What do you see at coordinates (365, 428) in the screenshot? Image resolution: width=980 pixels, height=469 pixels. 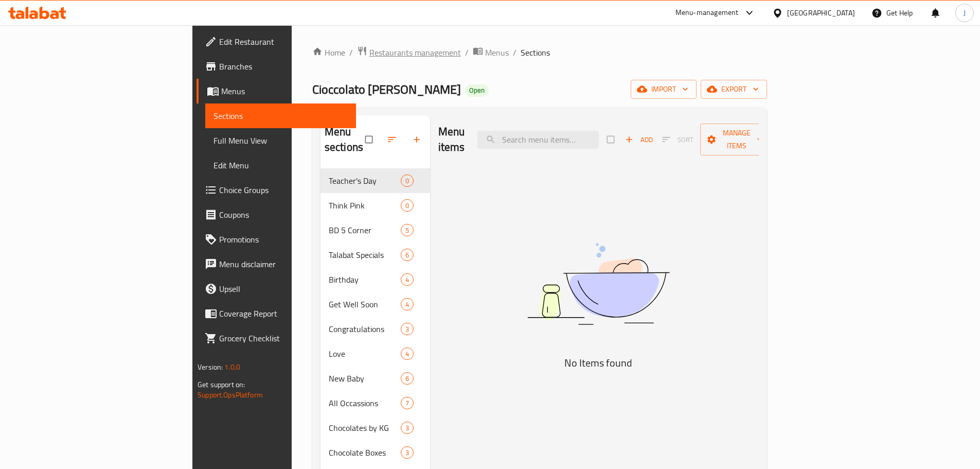 I see `span: Chocolates by KG` at bounding box center [365, 428].